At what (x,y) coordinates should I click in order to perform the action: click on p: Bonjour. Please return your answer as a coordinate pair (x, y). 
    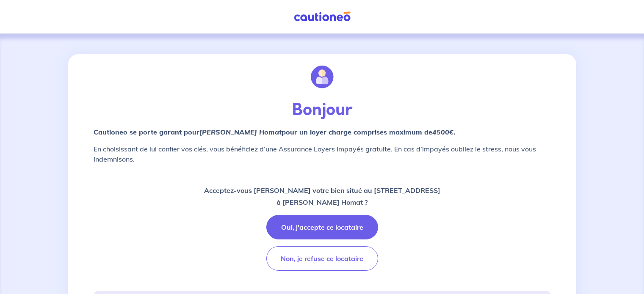
    Looking at the image, I should click on (322, 110).